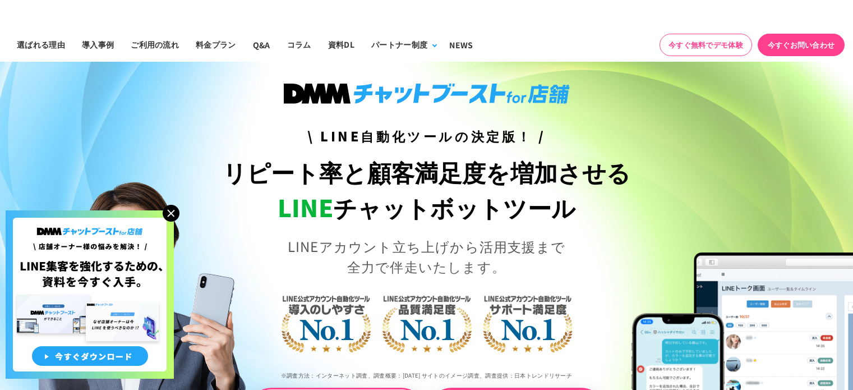 The image size is (853, 390). I want to click on a: 今すぐお問い合わせ, so click(801, 45).